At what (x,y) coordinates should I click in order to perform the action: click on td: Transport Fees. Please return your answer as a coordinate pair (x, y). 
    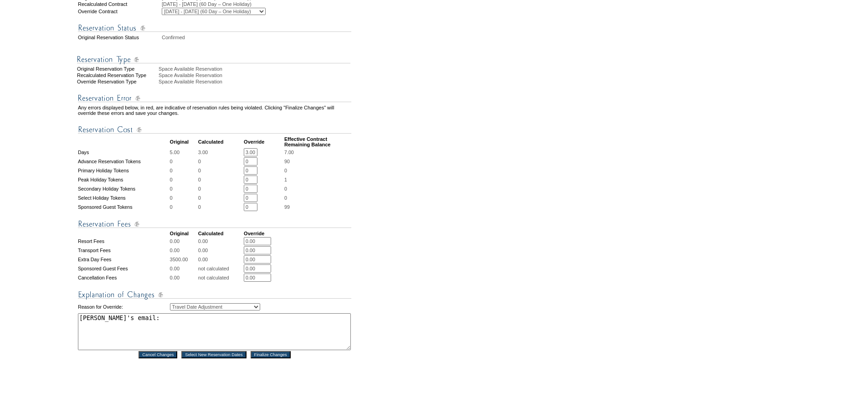
    Looking at the image, I should click on (124, 250).